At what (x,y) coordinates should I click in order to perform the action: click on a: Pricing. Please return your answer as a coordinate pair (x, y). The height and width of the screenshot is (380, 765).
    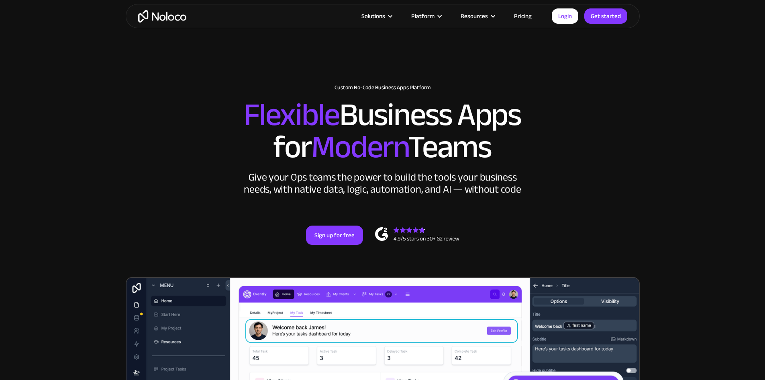
    Looking at the image, I should click on (523, 16).